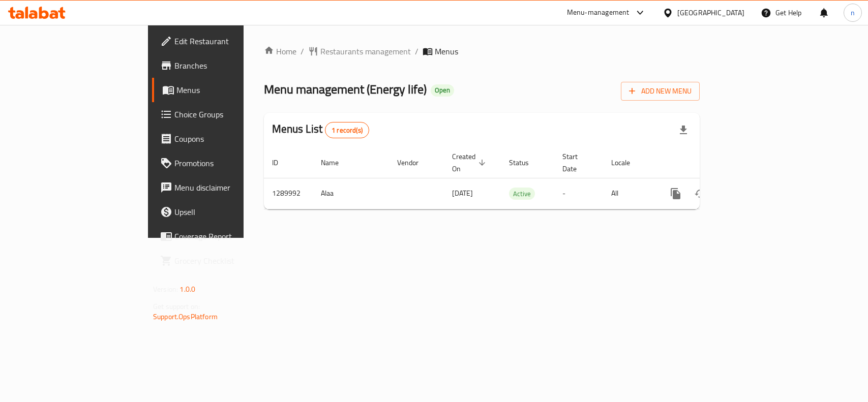 The width and height of the screenshot is (868, 402). Describe the element at coordinates (525, 163) in the screenshot. I see `span: Status` at that location.